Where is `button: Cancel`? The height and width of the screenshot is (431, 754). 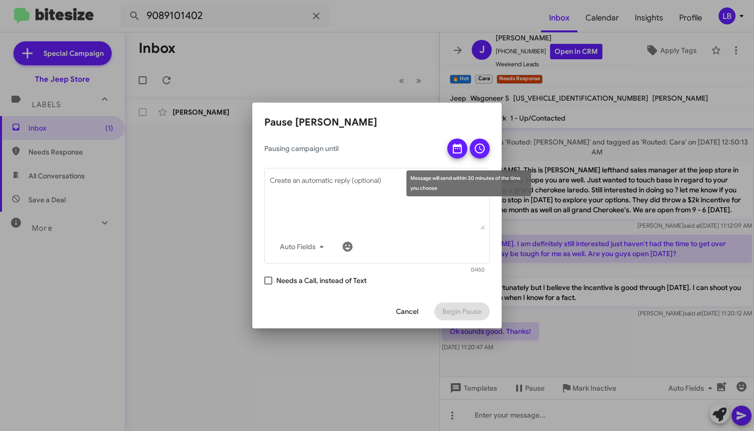 button: Cancel is located at coordinates (407, 312).